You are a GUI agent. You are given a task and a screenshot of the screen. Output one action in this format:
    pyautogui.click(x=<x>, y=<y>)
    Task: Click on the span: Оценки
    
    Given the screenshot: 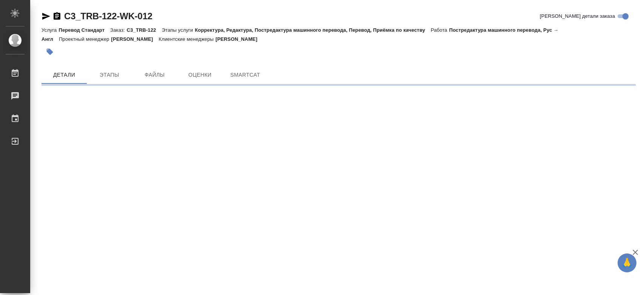 What is the action you would take?
    pyautogui.click(x=200, y=75)
    